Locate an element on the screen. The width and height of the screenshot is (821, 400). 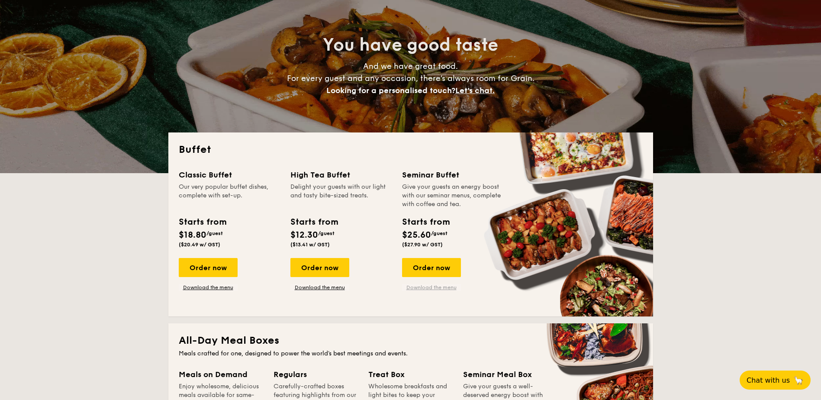
span: ($20.49 w/ GST) is located at coordinates (200, 245).